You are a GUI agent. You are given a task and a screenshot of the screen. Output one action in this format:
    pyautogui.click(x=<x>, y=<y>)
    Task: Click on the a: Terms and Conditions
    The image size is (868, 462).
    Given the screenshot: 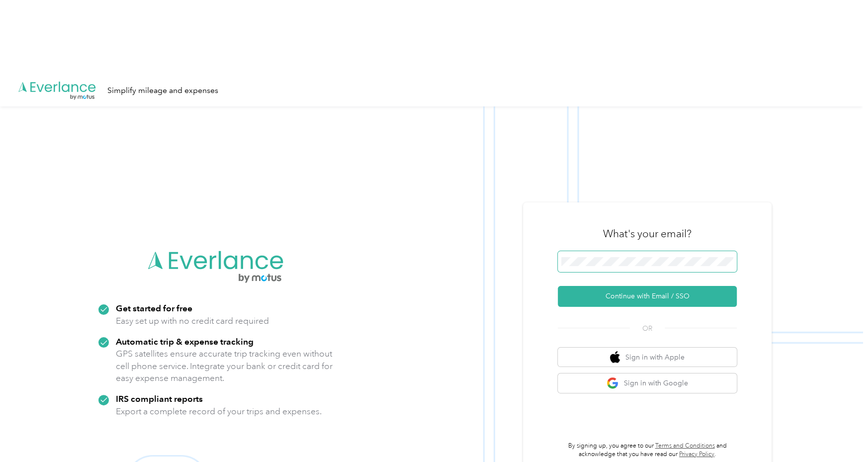 What is the action you would take?
    pyautogui.click(x=685, y=445)
    